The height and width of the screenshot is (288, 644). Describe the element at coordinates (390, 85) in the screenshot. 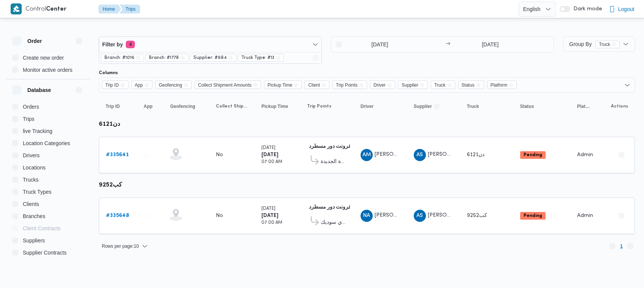

I see `button: Remove Driver from selection in this group` at that location.